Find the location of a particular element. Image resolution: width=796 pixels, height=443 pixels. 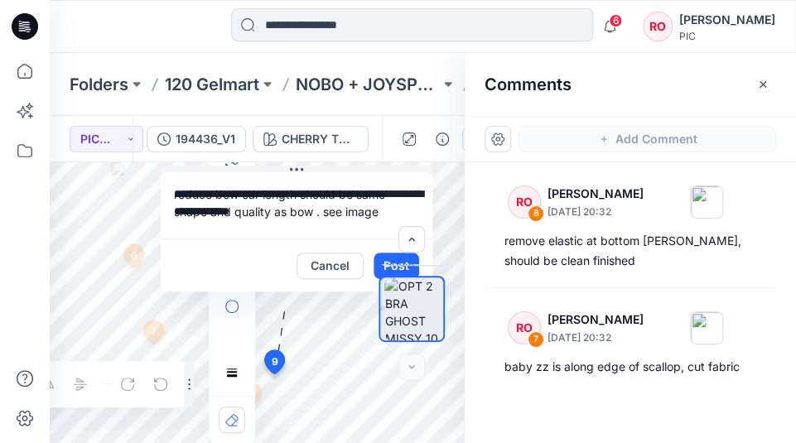

div: PIC is located at coordinates (727, 36).